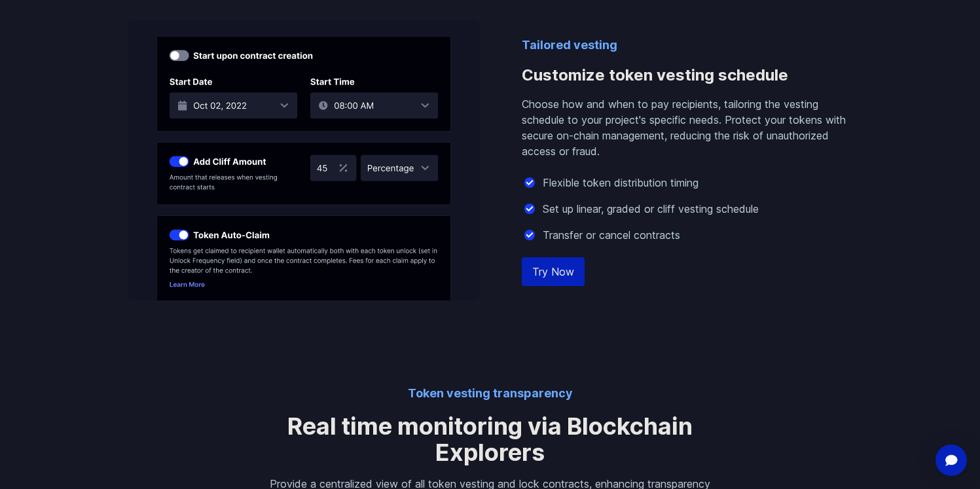 The image size is (980, 489). Describe the element at coordinates (688, 75) in the screenshot. I see `h3: Customize token vesting schedule` at that location.